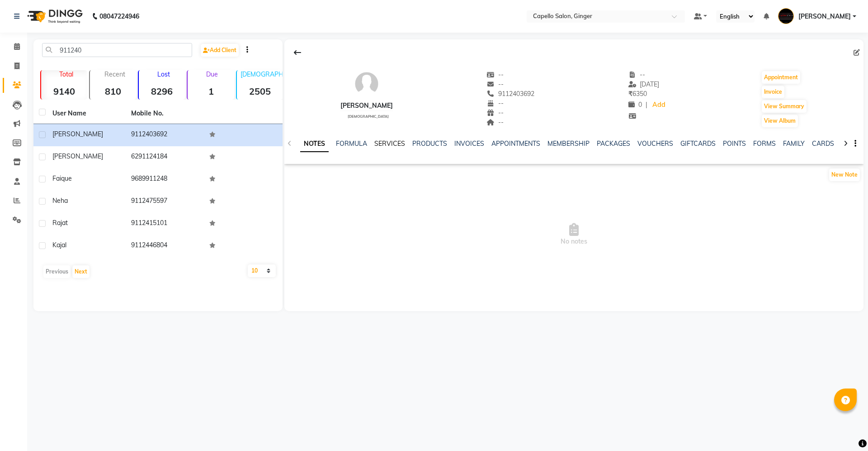  What do you see at coordinates (511, 94) in the screenshot?
I see `span: 9112403692` at bounding box center [511, 94].